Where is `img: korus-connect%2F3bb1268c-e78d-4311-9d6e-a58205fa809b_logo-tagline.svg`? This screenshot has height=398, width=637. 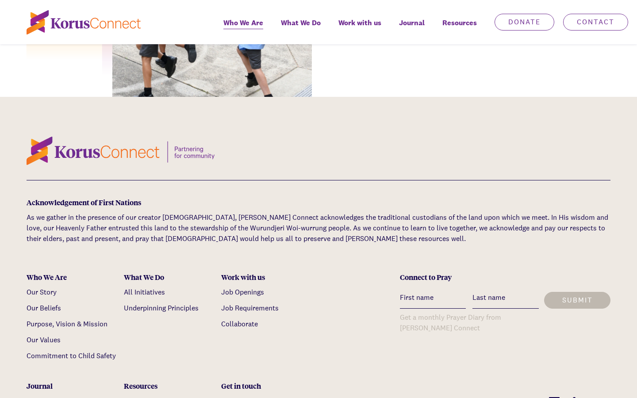 img: korus-connect%2F3bb1268c-e78d-4311-9d6e-a58205fa809b_logo-tagline.svg is located at coordinates (120, 151).